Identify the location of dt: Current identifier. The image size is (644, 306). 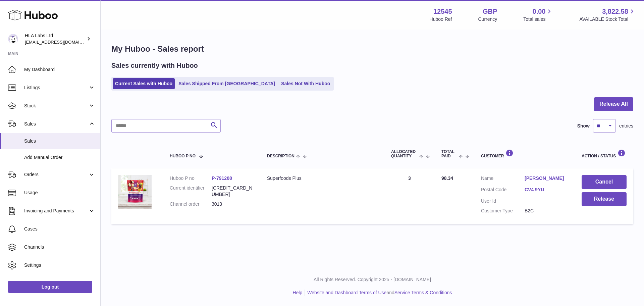
(191, 191).